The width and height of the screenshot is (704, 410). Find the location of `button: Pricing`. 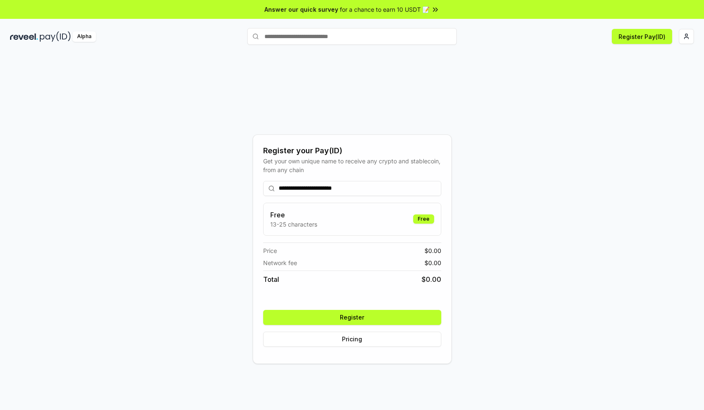

button: Pricing is located at coordinates (352, 339).